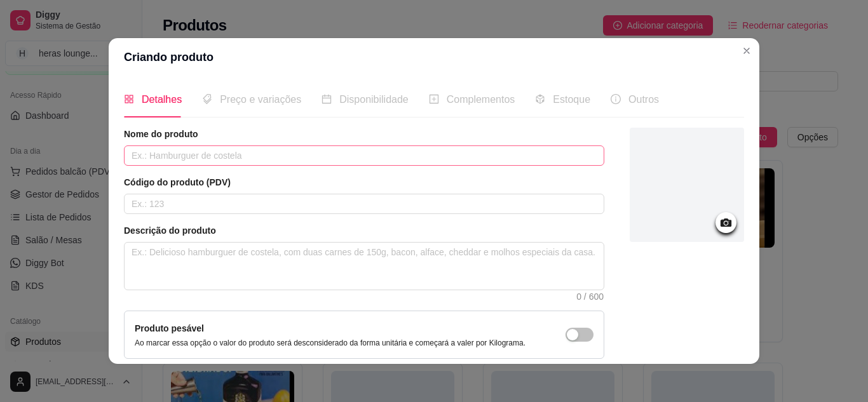 The image size is (868, 402). Describe the element at coordinates (364, 182) in the screenshot. I see `article: Código do produto (PDV)` at that location.